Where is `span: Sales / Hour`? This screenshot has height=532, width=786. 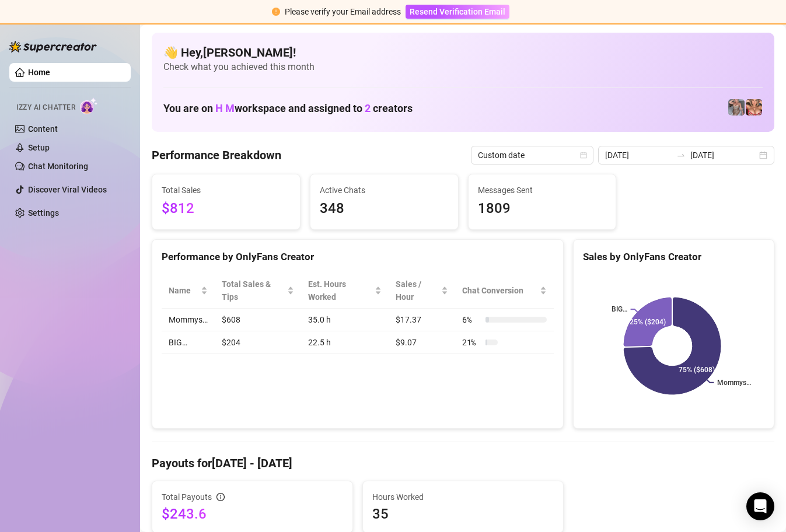 span: Sales / Hour is located at coordinates (418, 291).